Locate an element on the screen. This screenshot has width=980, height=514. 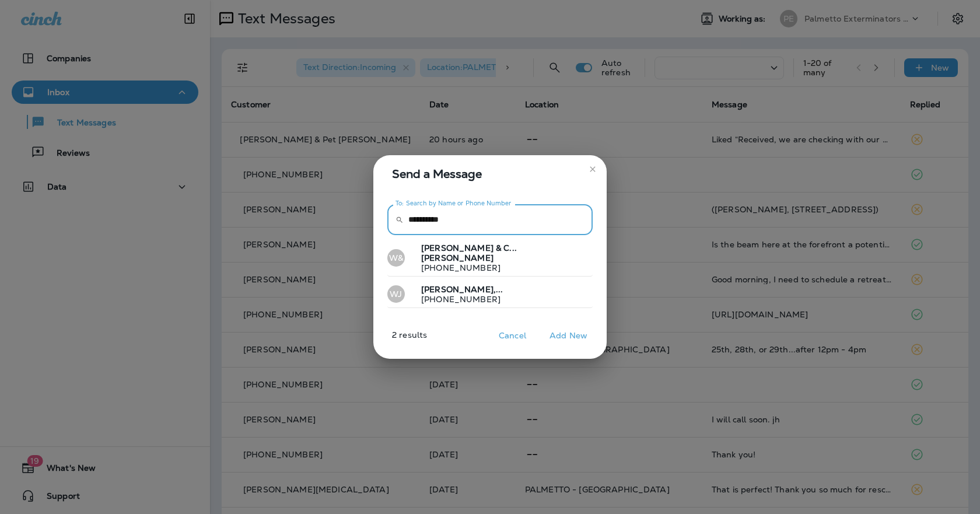
div: W& is located at coordinates (396, 257).